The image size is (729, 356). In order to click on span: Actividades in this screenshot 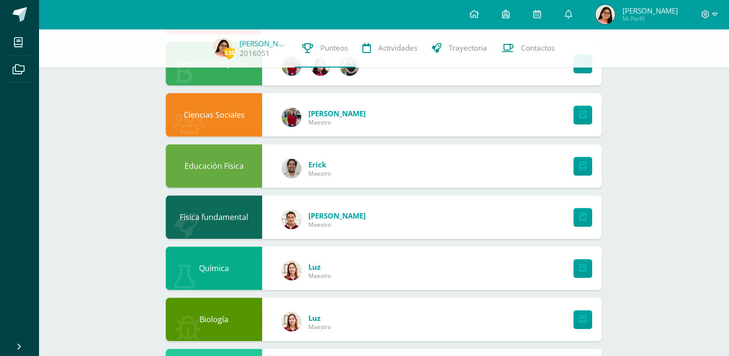, I will do `click(398, 48)`.